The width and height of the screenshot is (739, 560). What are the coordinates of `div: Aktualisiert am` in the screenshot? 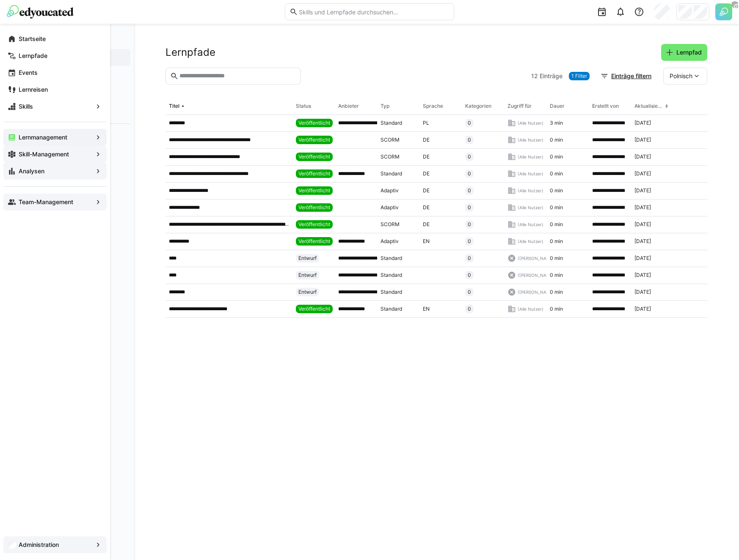 It's located at (649, 106).